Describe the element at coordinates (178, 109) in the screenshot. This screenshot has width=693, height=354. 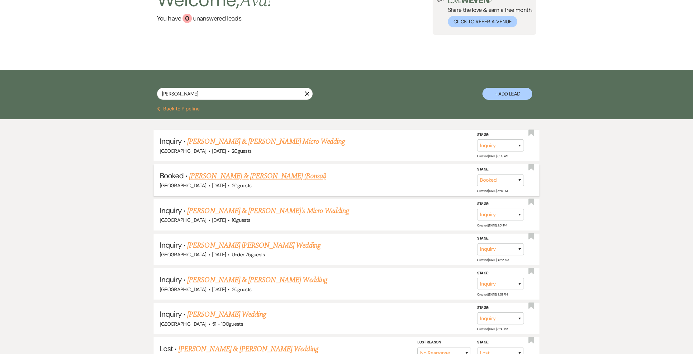
I see `button: Back to Pipeline` at that location.